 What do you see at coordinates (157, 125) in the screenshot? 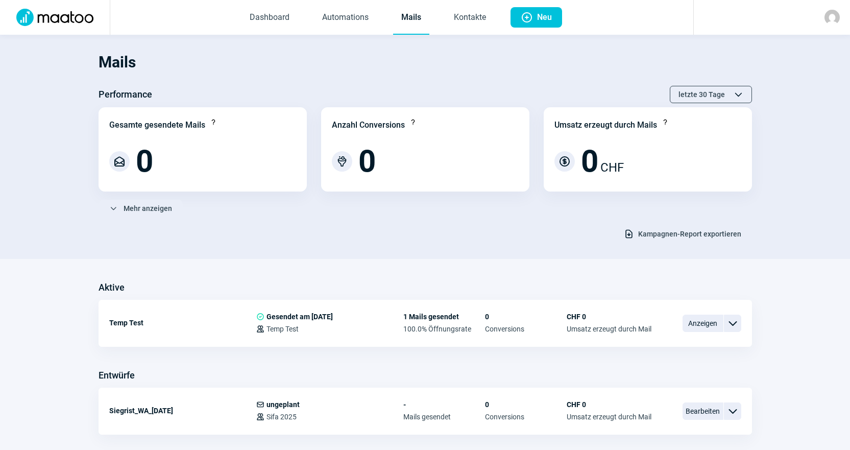
I see `div: Gesamte gesendete Mails` at bounding box center [157, 125].